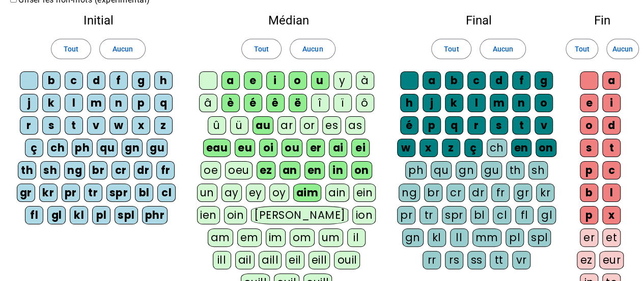  Describe the element at coordinates (276, 103) in the screenshot. I see `div: ê` at that location.